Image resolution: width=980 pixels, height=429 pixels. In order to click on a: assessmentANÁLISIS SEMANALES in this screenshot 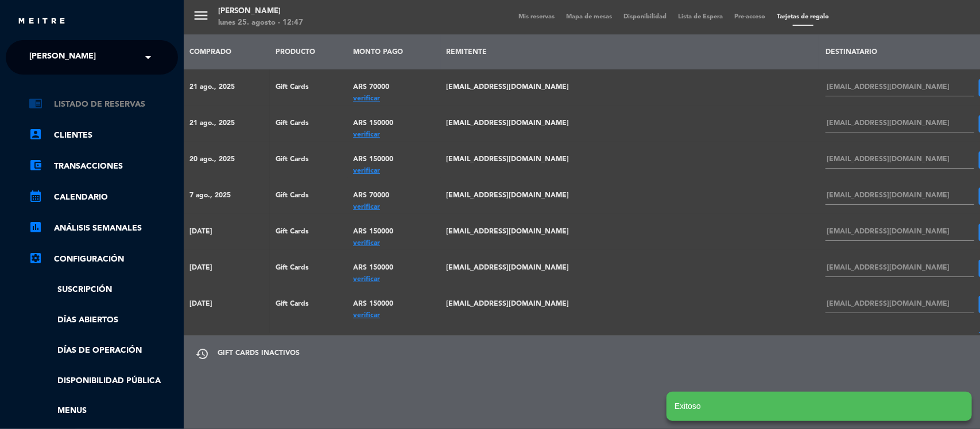, I will do `click(103, 228)`.